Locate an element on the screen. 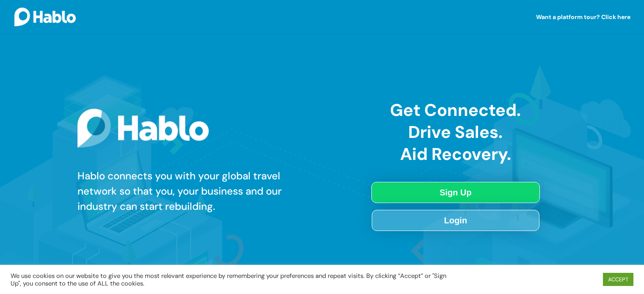 The width and height of the screenshot is (644, 294). img: Hablo is located at coordinates (45, 16).